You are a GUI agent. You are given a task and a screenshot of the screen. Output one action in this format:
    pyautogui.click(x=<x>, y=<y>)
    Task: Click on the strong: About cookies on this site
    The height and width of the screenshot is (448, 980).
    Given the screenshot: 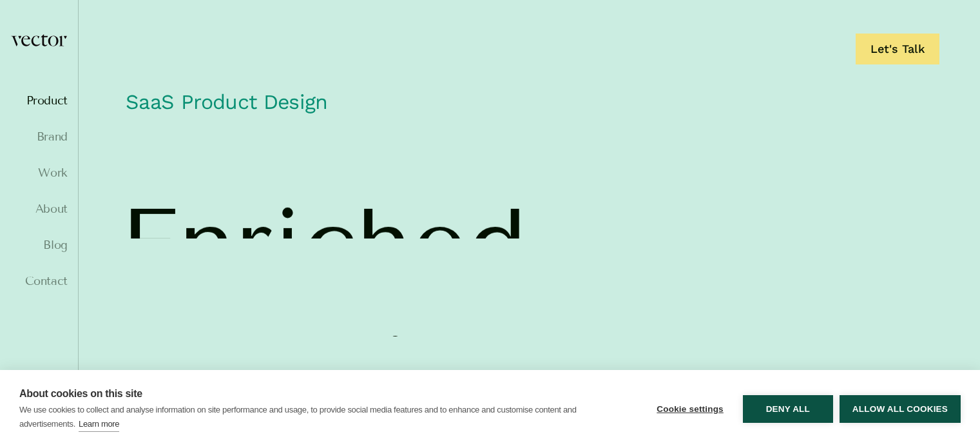 What is the action you would take?
    pyautogui.click(x=81, y=393)
    